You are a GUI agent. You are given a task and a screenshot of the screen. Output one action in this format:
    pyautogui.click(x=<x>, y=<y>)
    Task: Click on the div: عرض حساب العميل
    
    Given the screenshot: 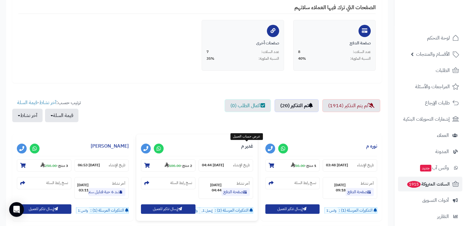 What is the action you would take?
    pyautogui.click(x=247, y=137)
    